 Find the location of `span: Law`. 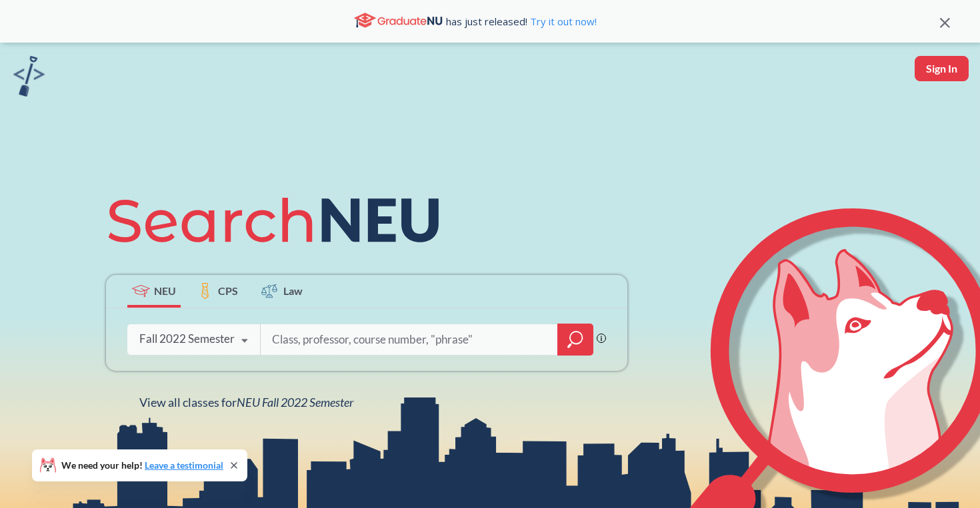

span: Law is located at coordinates (293, 291).